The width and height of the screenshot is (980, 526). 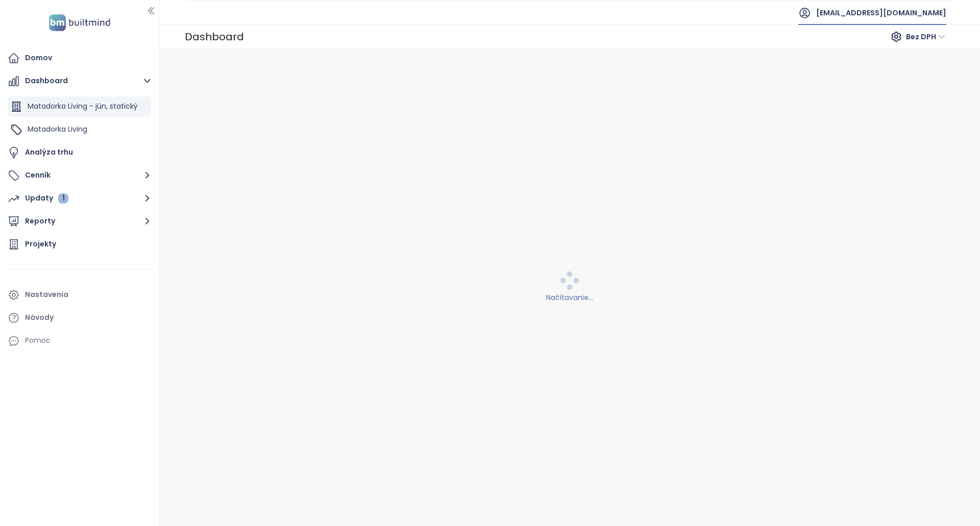 I want to click on a: Návody, so click(x=79, y=318).